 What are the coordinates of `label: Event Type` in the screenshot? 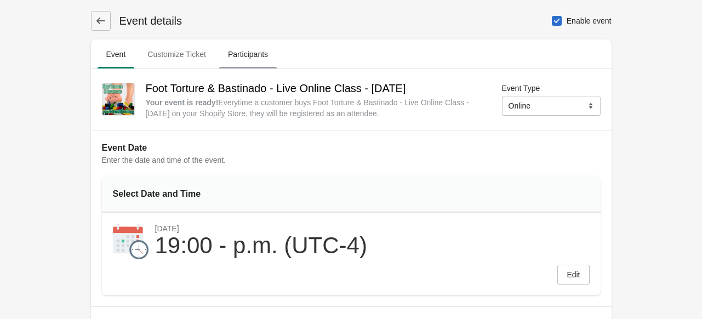 It's located at (521, 88).